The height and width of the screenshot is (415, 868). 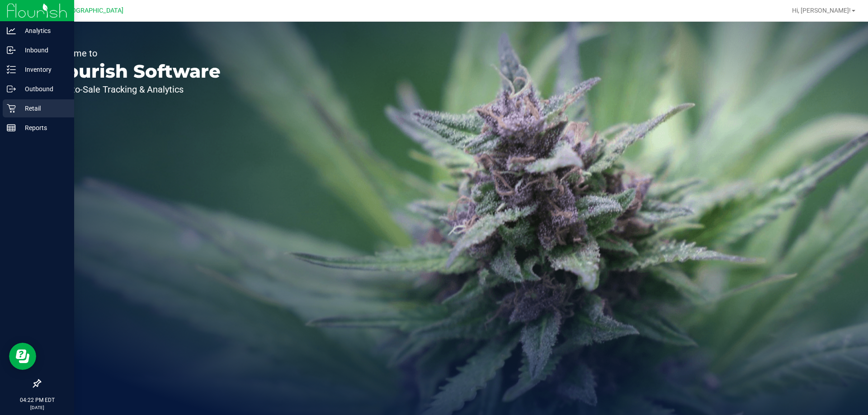 What do you see at coordinates (12, 89) in the screenshot?
I see `inline-svg: Outbound` at bounding box center [12, 89].